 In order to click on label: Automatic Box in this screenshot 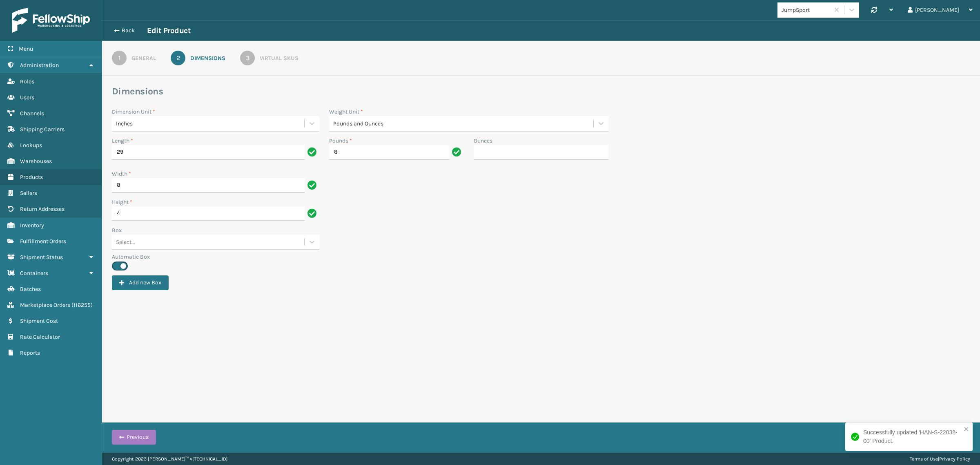, I will do `click(541, 257)`.